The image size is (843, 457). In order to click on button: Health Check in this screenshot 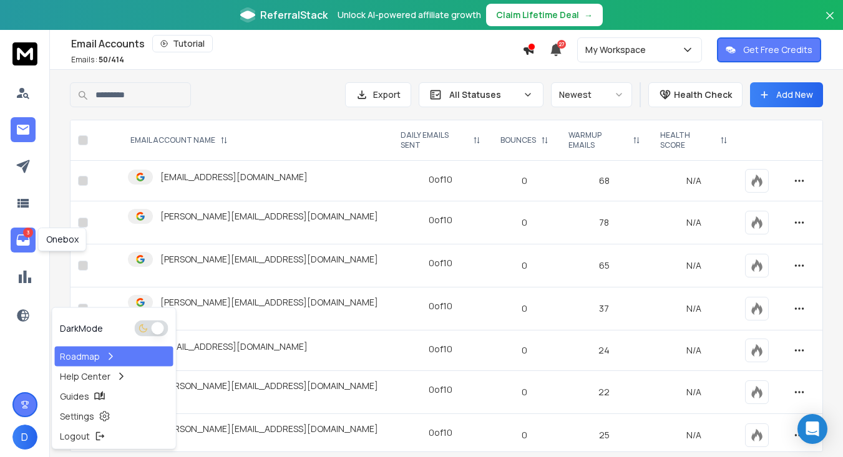, I will do `click(695, 95)`.